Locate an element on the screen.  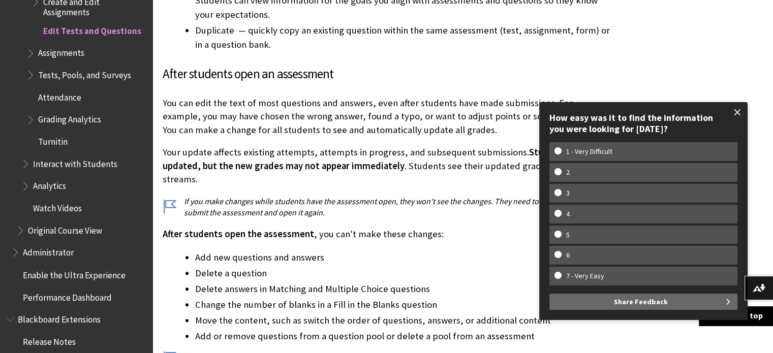
li: Add or remove questions from a question pool or delete a pool from an assessment is located at coordinates (404, 337).